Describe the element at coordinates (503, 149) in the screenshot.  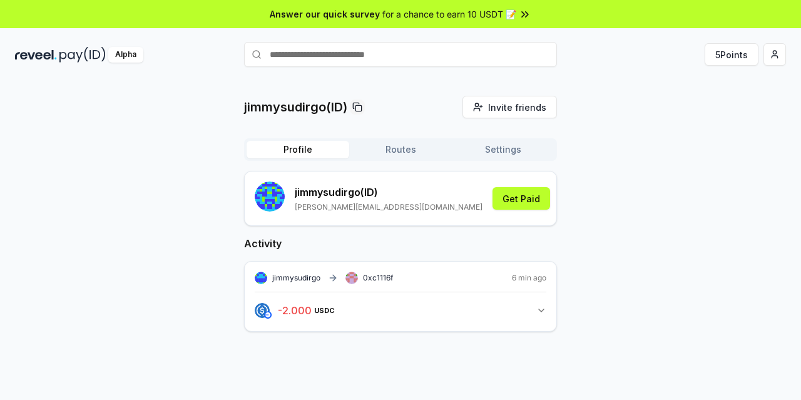
I see `button: Settings` at that location.